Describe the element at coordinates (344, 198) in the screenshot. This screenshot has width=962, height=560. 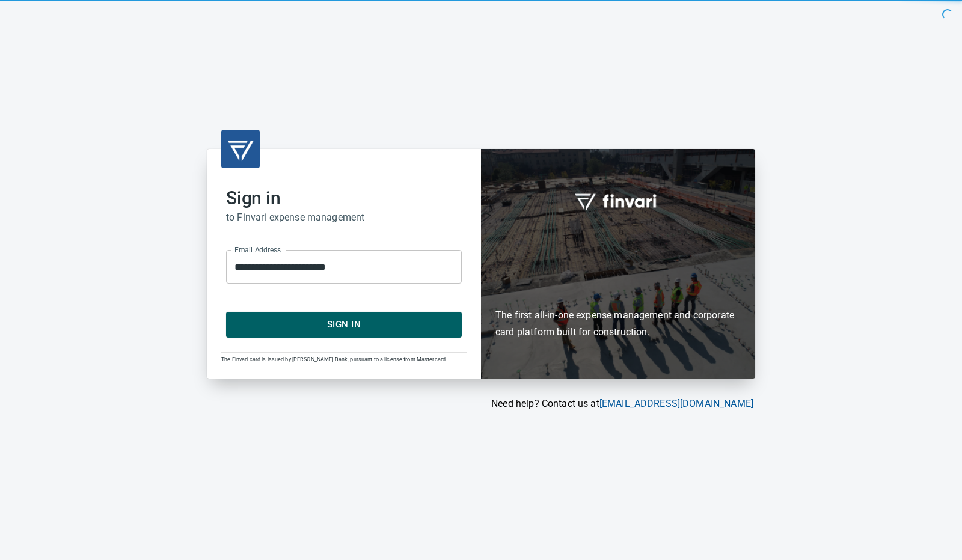
I see `h2: Sign in` at that location.